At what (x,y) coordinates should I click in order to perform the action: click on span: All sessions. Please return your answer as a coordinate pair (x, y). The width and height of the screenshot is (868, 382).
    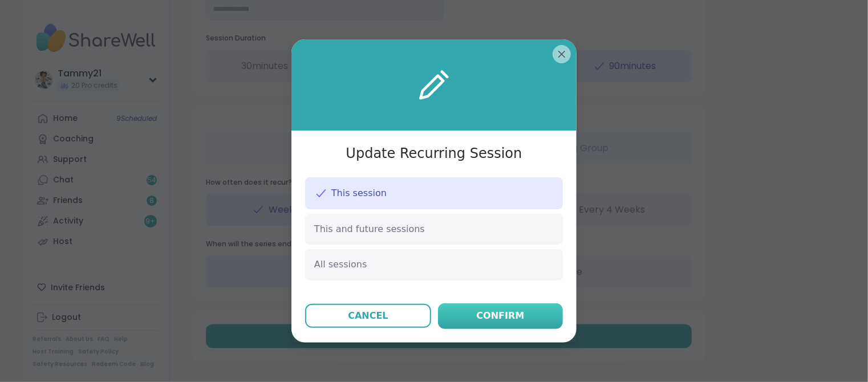
    Looking at the image, I should click on (340, 265).